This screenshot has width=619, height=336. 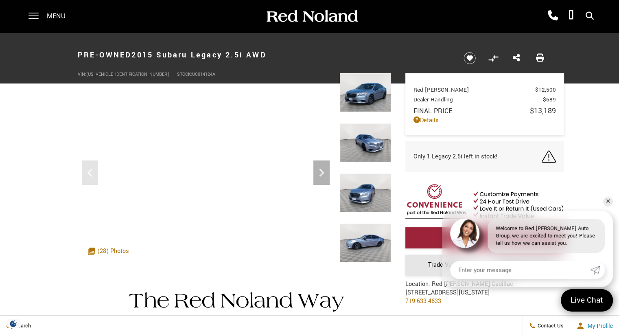 What do you see at coordinates (444, 264) in the screenshot?
I see `span: Trade Value` at bounding box center [444, 264].